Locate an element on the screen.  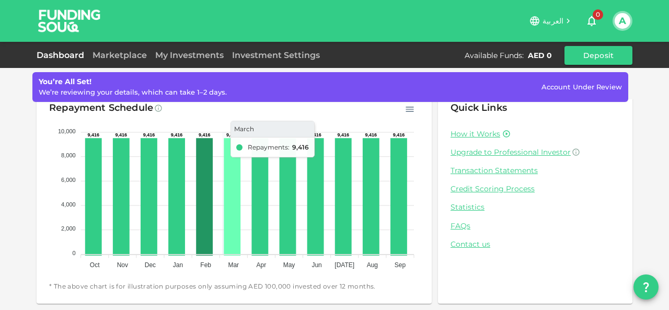
tspan: Jun is located at coordinates (316, 265).